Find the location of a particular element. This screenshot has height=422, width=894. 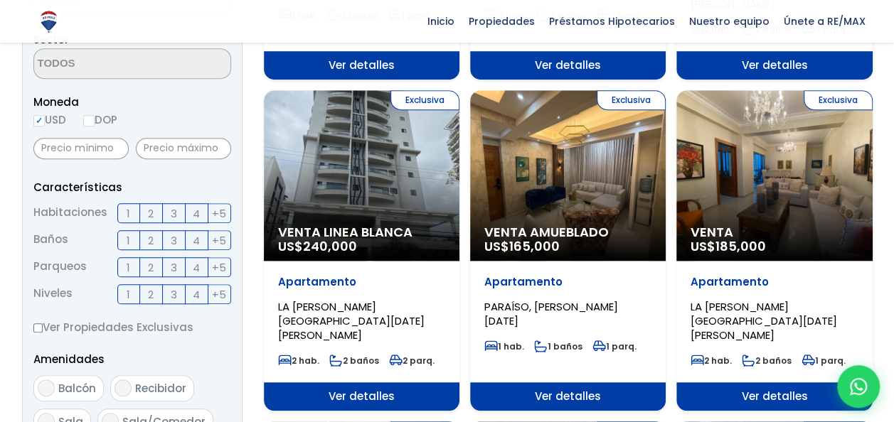

span: Balcón is located at coordinates (77, 388).